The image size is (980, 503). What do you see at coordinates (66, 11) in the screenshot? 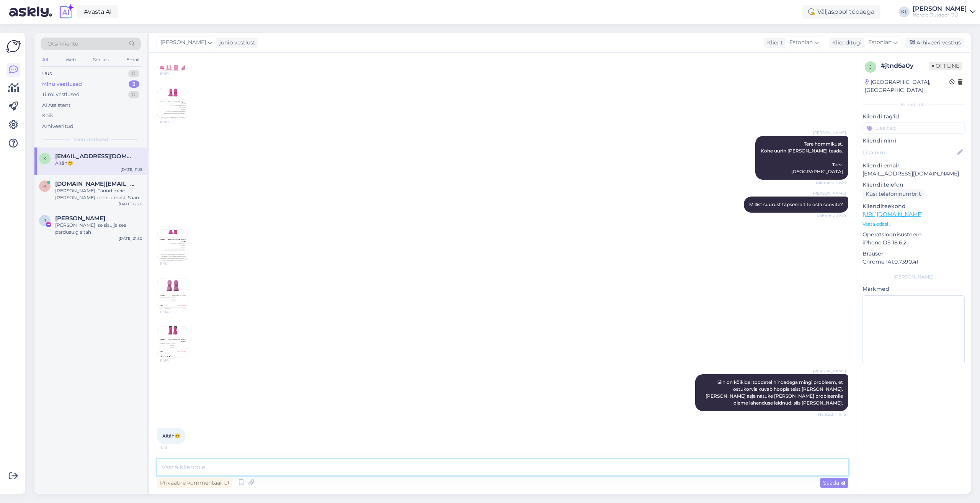
I see `img: explore-ai` at bounding box center [66, 11].